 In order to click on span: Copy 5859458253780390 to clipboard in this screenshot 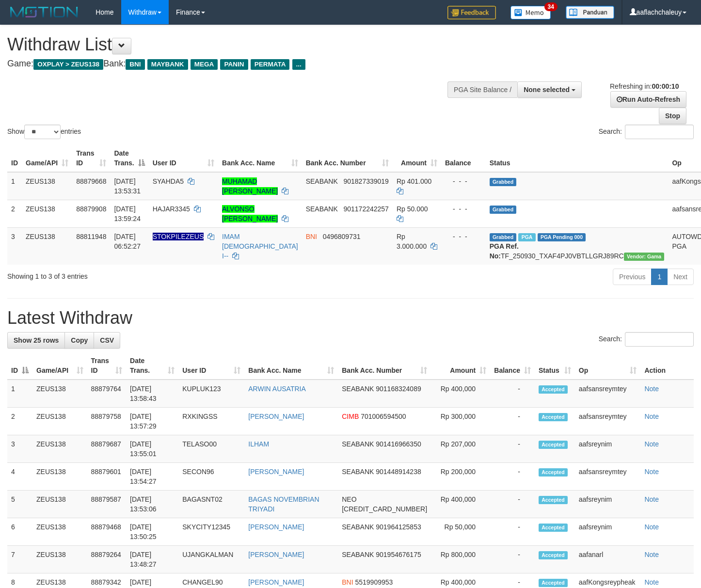, I will do `click(384, 509)`.